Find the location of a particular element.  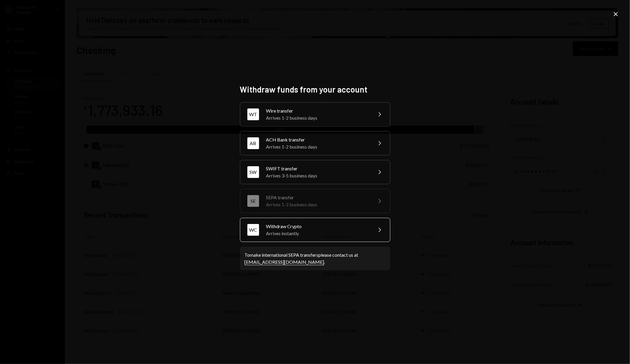

div: SE is located at coordinates (253, 201).